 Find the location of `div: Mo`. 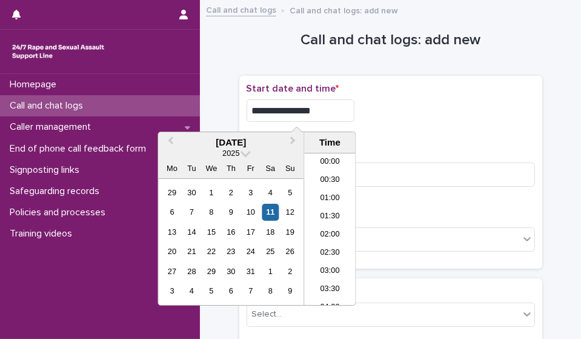

div: Mo is located at coordinates (171, 168).